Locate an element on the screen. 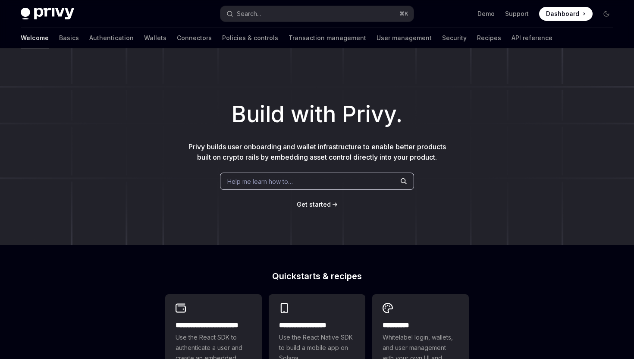 The width and height of the screenshot is (634, 359). a: Connectors is located at coordinates (194, 38).